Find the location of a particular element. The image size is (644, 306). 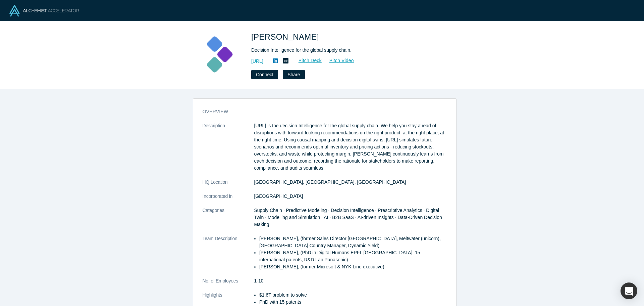

dt: No. of Employees is located at coordinates (228, 284).